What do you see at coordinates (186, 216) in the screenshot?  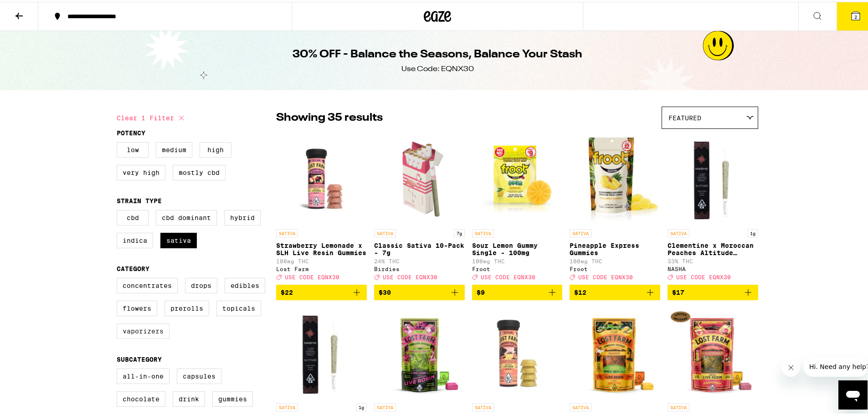 I see `label: CBD Dominant` at bounding box center [186, 216].